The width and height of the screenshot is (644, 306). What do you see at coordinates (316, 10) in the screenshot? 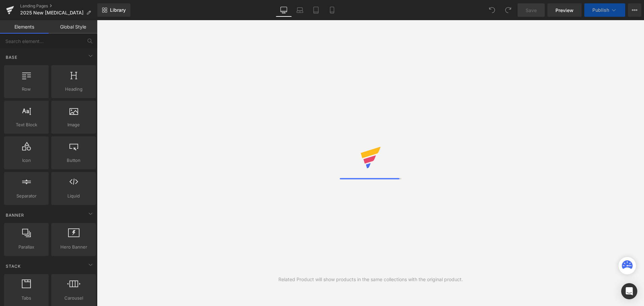
I see `a: Tablet` at bounding box center [316, 10].